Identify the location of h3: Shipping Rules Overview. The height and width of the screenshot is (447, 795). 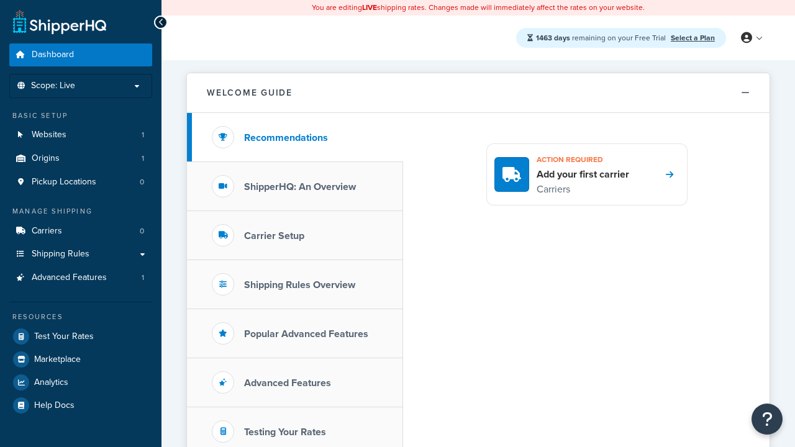
(299, 285).